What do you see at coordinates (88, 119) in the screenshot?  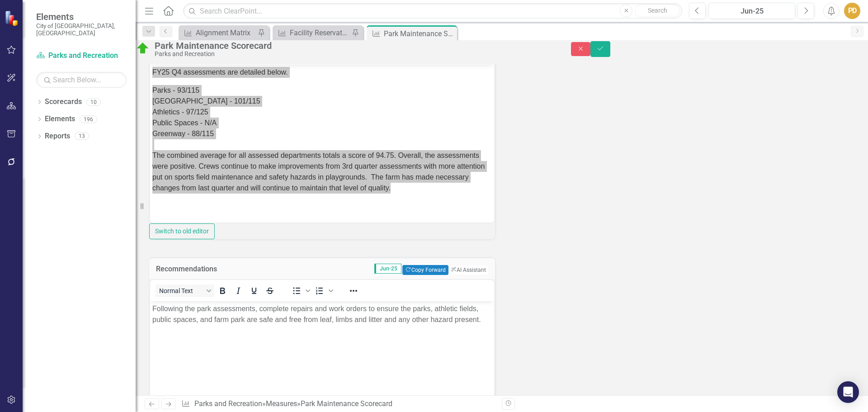 I see `div: 196` at bounding box center [88, 119].